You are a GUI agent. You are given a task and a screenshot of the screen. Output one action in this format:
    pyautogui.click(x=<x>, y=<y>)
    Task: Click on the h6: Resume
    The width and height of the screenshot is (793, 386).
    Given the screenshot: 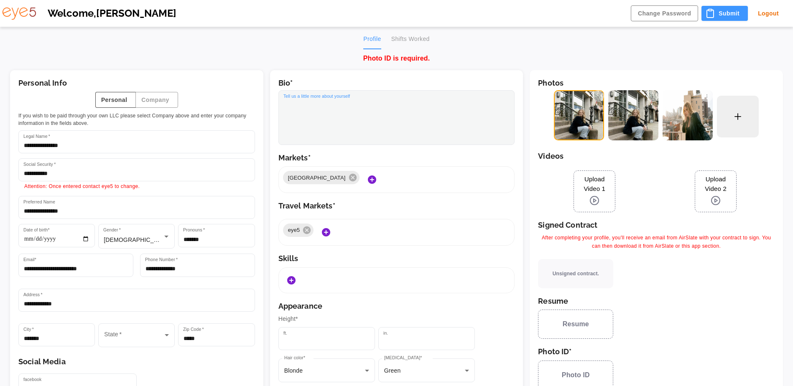 What is the action you would take?
    pyautogui.click(x=657, y=302)
    